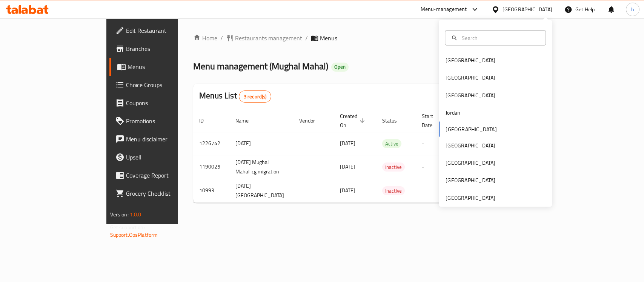 Image resolution: width=644 pixels, height=282 pixels. Describe the element at coordinates (353, 121) in the screenshot. I see `span: Created On` at that location.